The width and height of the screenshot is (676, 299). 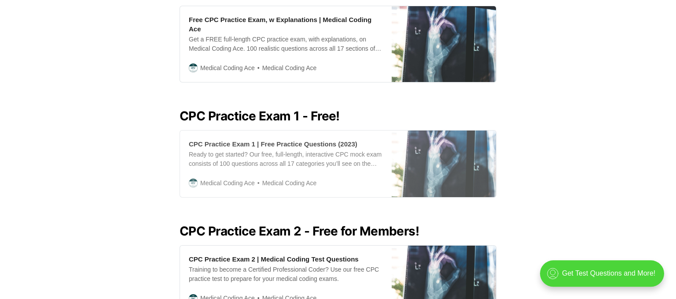 What do you see at coordinates (338, 231) in the screenshot?
I see `h2: CPC Practice Exam 2 - Free for Members!` at bounding box center [338, 231].